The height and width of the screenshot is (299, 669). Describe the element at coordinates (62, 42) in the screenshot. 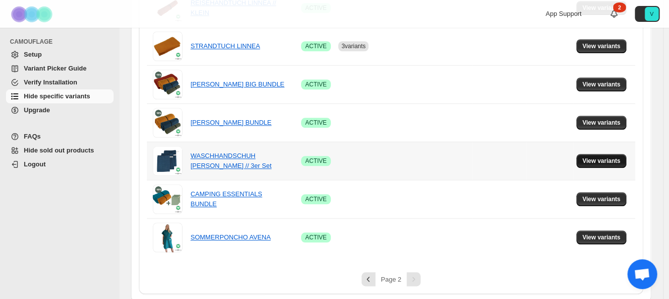

I see `span: CAMOUFLAGE` at that location.